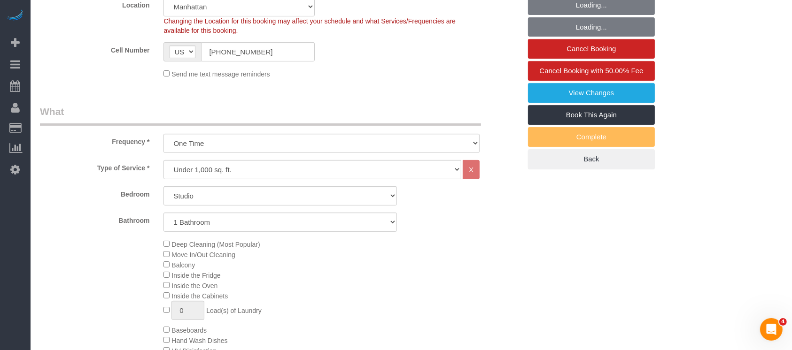  Describe the element at coordinates (196, 276) in the screenshot. I see `span: Inside the Fridge` at that location.